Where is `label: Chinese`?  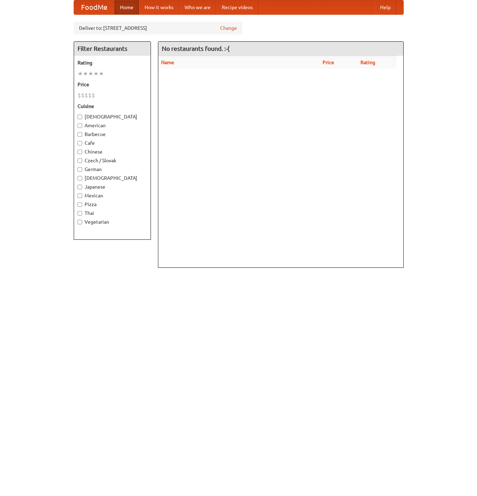 label: Chinese is located at coordinates (112, 152).